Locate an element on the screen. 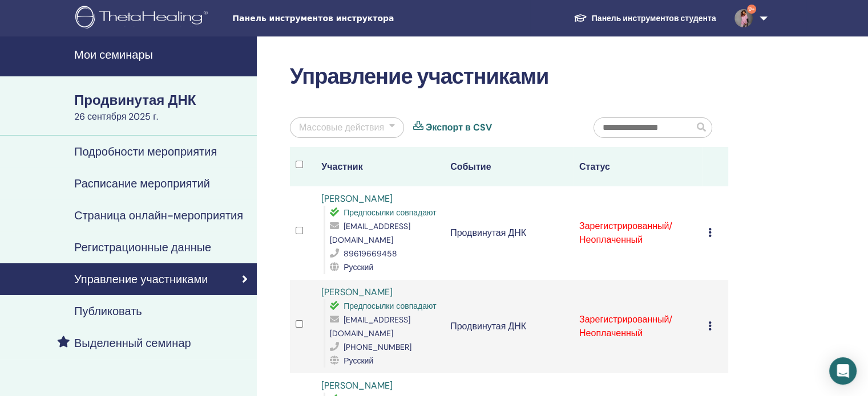 Image resolution: width=868 pixels, height=396 pixels. a: Панель инструментов студента is located at coordinates (645, 18).